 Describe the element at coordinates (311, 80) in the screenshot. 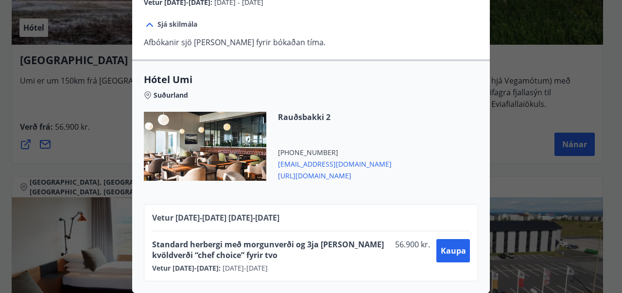

I see `span: Hótel Umi` at that location.